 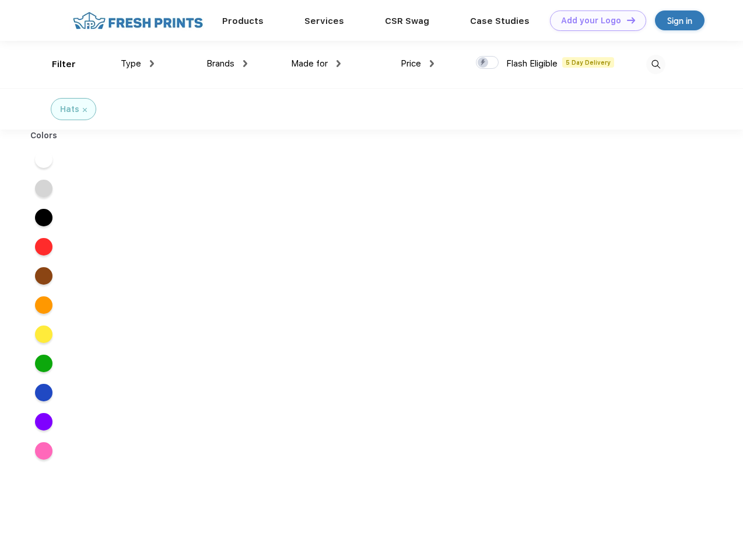 I want to click on div: Sign in, so click(x=680, y=21).